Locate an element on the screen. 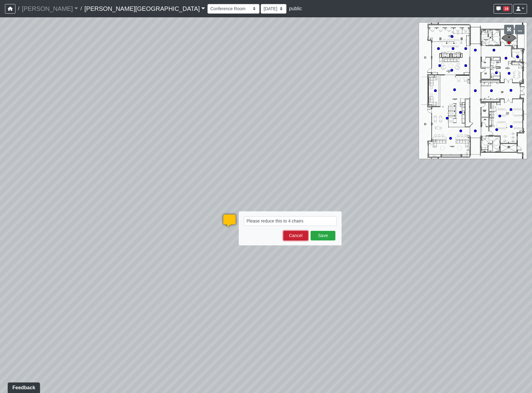 The height and width of the screenshot is (393, 532). button: Feedback is located at coordinates (19, 7).